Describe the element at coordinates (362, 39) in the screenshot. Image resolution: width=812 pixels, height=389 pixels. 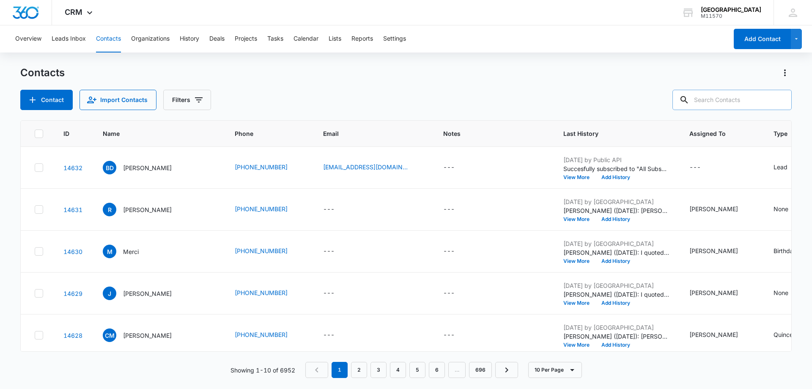
I see `button: Reports` at that location.